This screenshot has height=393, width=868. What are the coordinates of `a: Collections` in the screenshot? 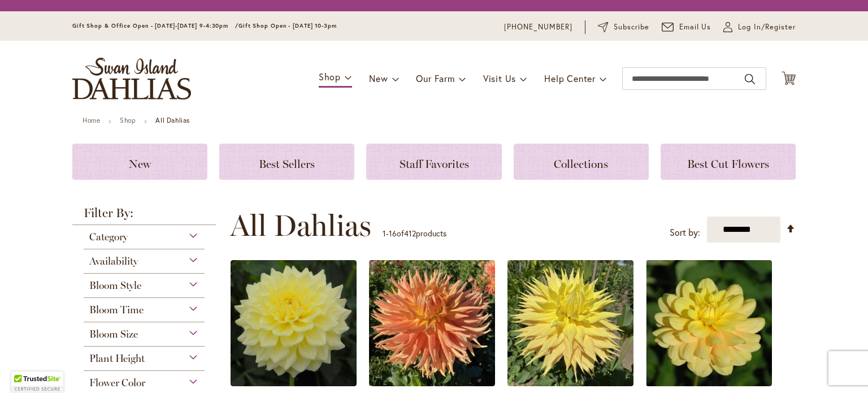 It's located at (580, 161).